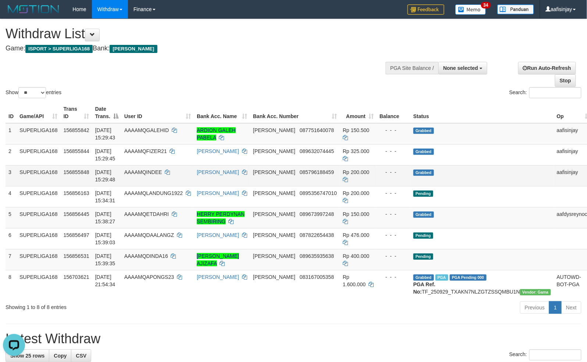 This screenshot has height=362, width=587. I want to click on a: ARDION GALEH PABELA, so click(216, 134).